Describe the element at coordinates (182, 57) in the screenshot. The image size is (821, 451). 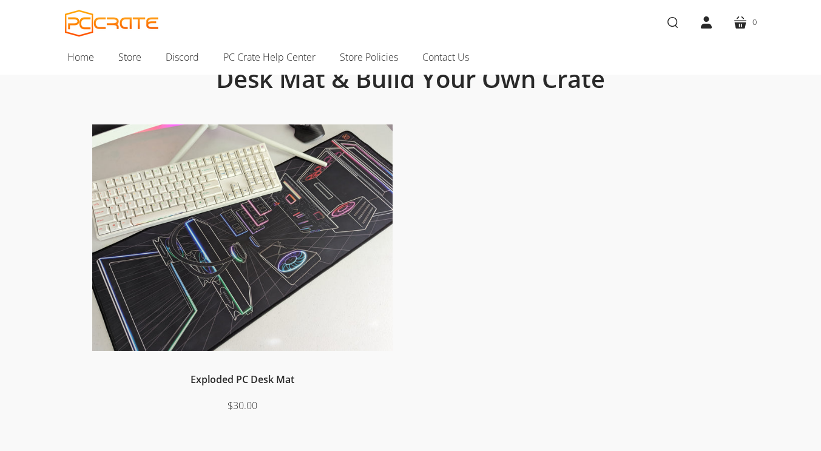
I see `span: Discord` at that location.